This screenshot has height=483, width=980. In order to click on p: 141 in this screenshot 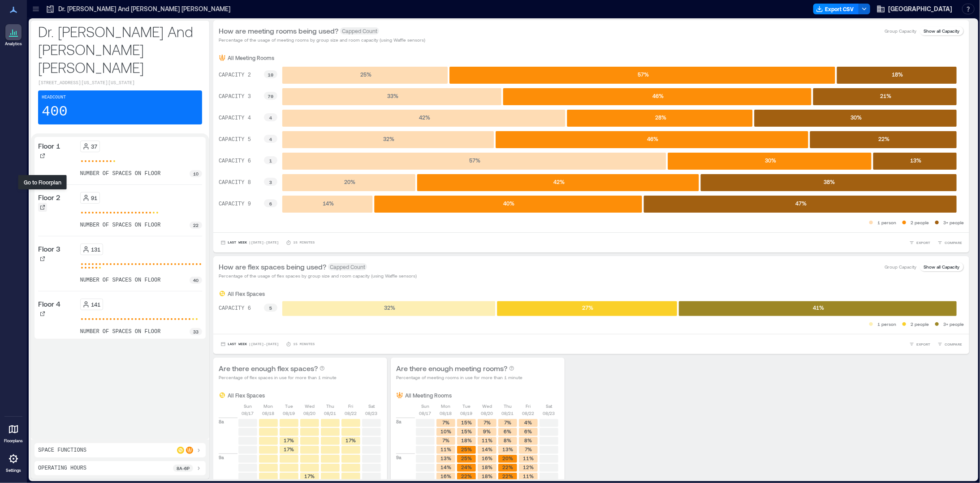, I will do `click(96, 305)`.